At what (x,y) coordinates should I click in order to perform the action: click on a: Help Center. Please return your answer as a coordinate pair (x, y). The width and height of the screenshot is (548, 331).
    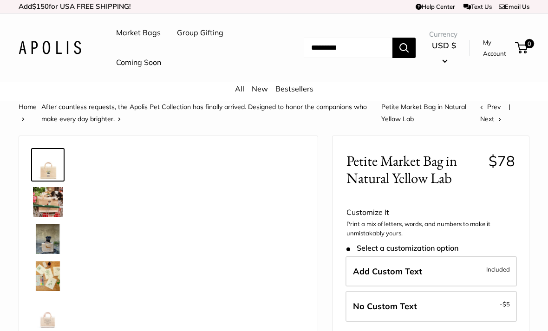
    Looking at the image, I should click on (435, 7).